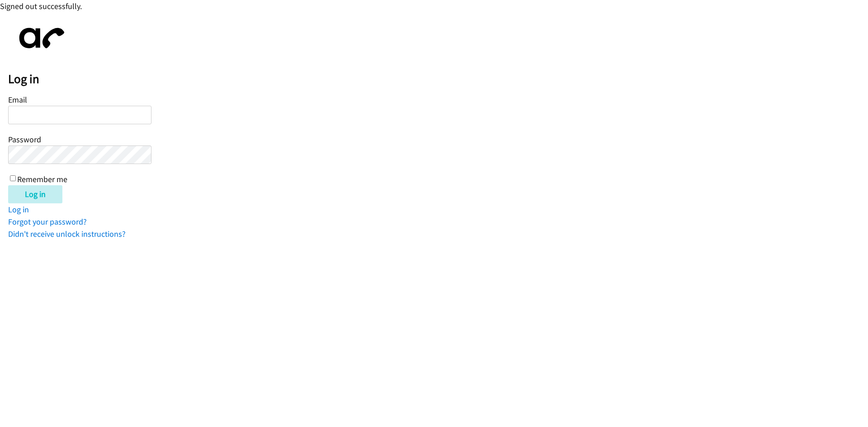 The width and height of the screenshot is (868, 427). What do you see at coordinates (18, 99) in the screenshot?
I see `label: Email` at bounding box center [18, 99].